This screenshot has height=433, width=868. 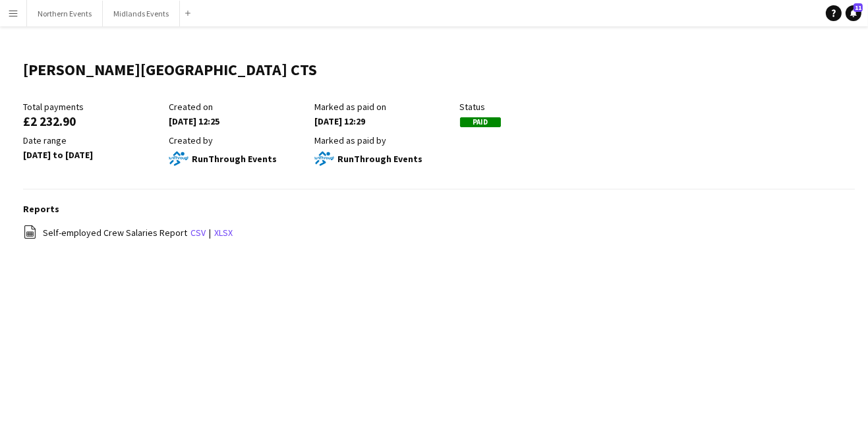 What do you see at coordinates (238, 107) in the screenshot?
I see `div: Created on` at bounding box center [238, 107].